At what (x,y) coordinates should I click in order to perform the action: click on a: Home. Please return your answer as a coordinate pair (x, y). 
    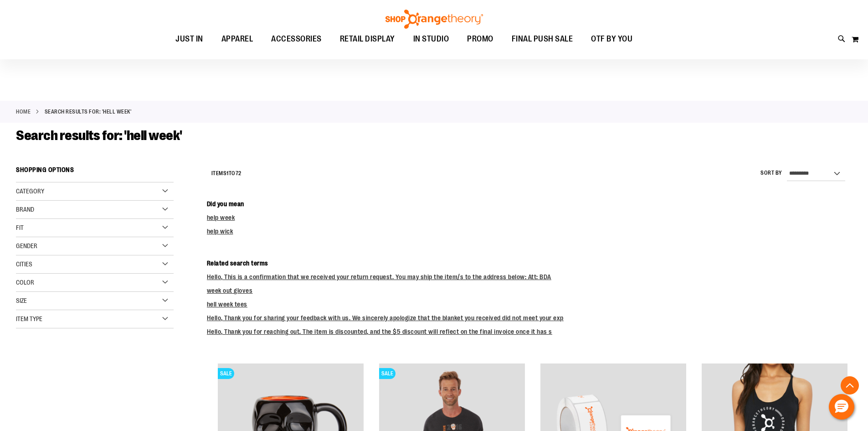
    Looking at the image, I should click on (23, 112).